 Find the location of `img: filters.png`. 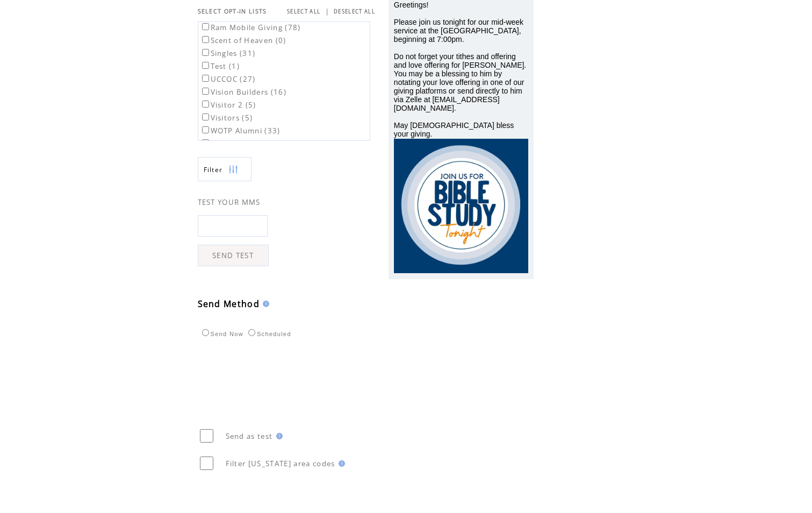

img: filters.png is located at coordinates (233, 169).